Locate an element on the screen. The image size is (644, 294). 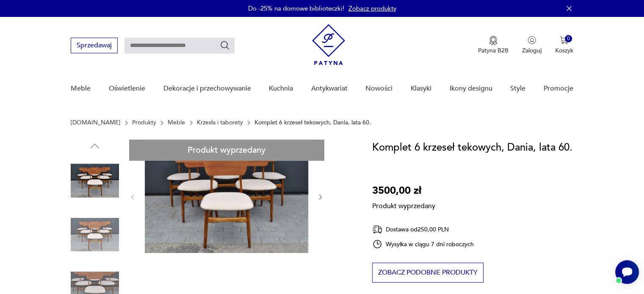
a: Zobacz produkty is located at coordinates (372, 8).